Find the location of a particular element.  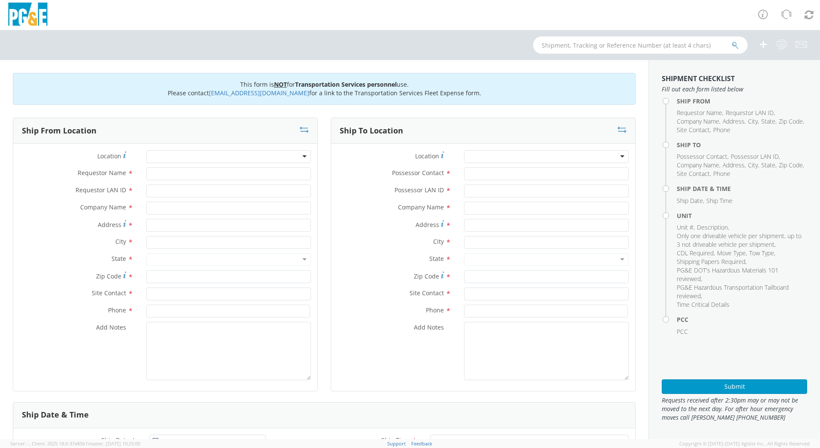

input: Shipment, Tracking or Reference Number (at least 4 chars) is located at coordinates (641, 45).